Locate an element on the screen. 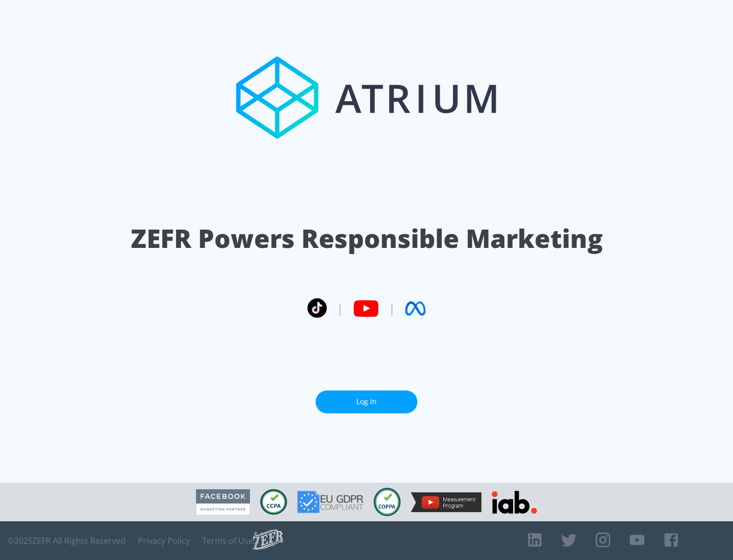 Image resolution: width=733 pixels, height=560 pixels. img: IAB is located at coordinates (514, 502).